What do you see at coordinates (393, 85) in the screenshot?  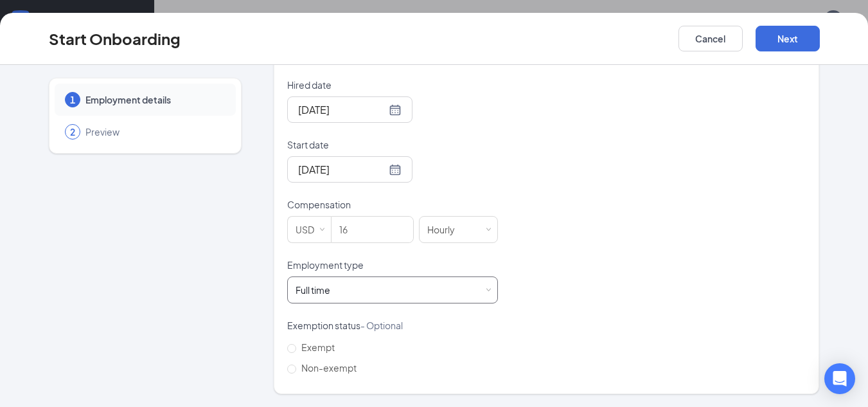 I see `p: Hired date` at bounding box center [393, 85].